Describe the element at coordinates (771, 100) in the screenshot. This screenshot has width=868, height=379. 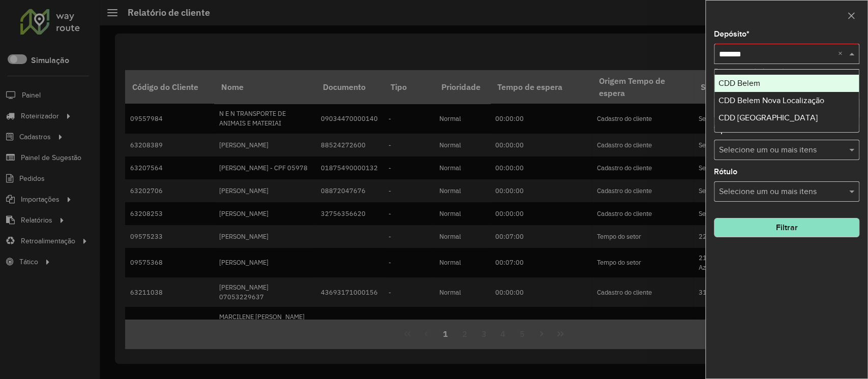
I see `span: CDD Belem Nova Localização` at that location.